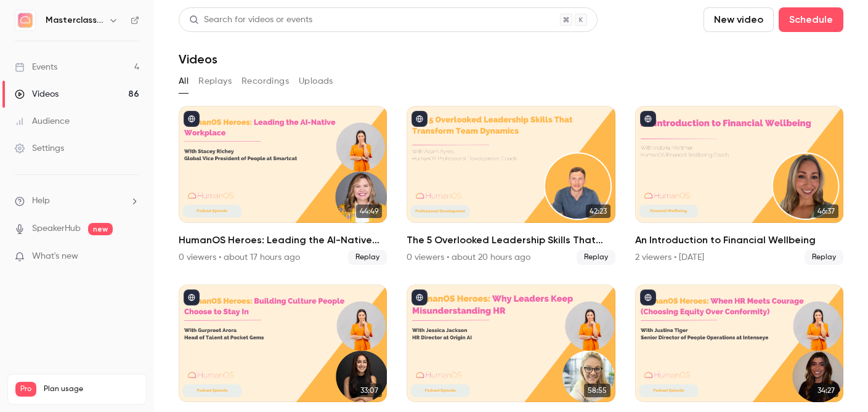  What do you see at coordinates (183, 81) in the screenshot?
I see `button: All` at bounding box center [183, 81].